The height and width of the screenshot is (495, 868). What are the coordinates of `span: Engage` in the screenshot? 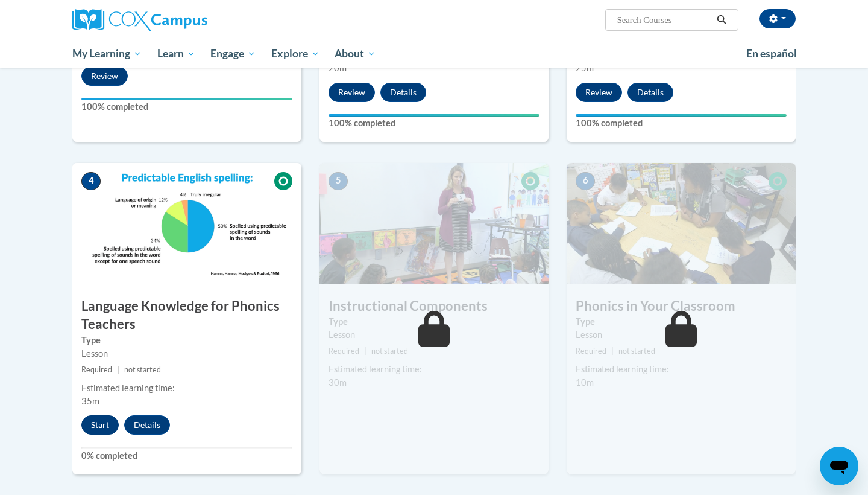 It's located at (233, 54).